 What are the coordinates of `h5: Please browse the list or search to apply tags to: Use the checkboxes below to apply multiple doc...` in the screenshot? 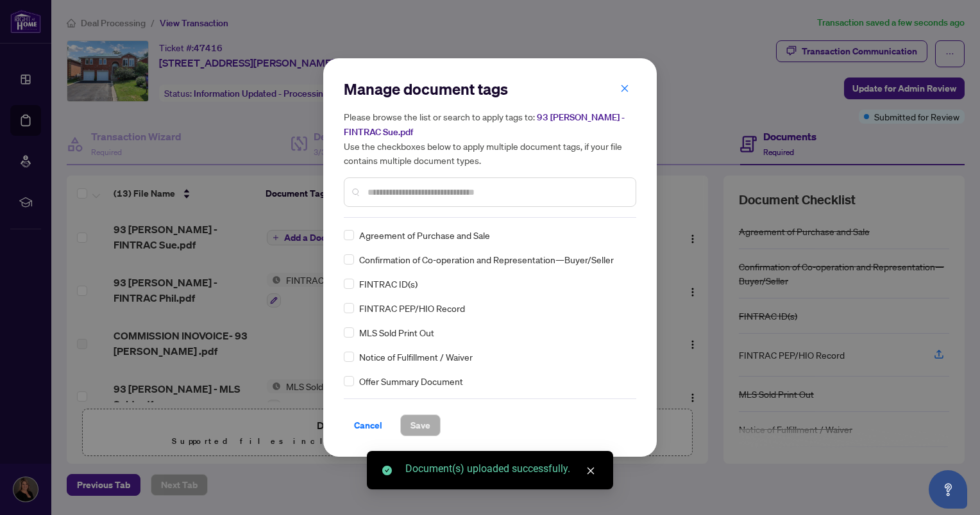 It's located at (490, 138).